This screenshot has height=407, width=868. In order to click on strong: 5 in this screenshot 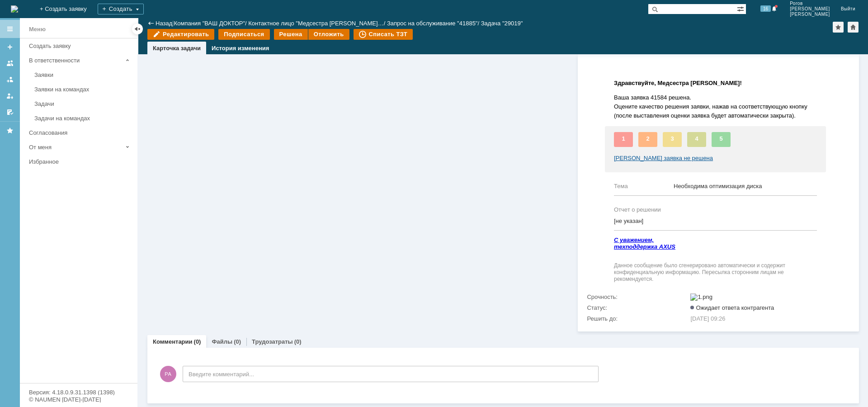, I will do `click(134, 117)`.